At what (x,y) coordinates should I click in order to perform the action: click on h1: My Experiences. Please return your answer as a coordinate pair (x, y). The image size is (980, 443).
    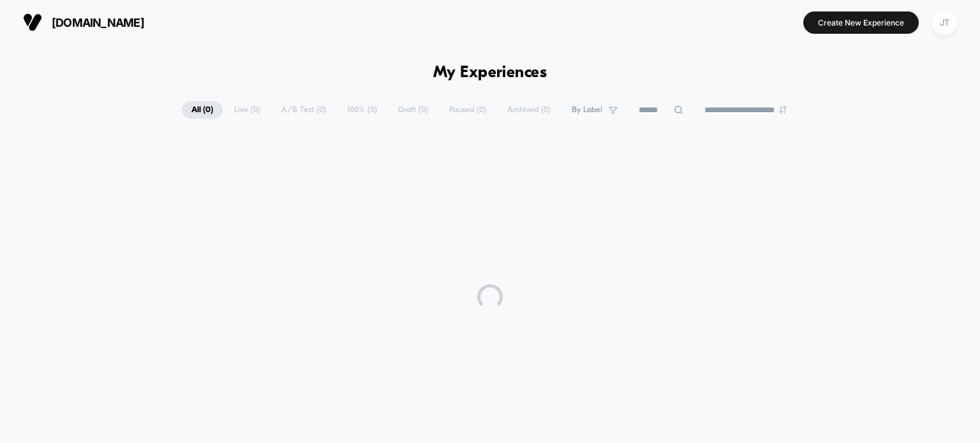
    Looking at the image, I should click on (490, 73).